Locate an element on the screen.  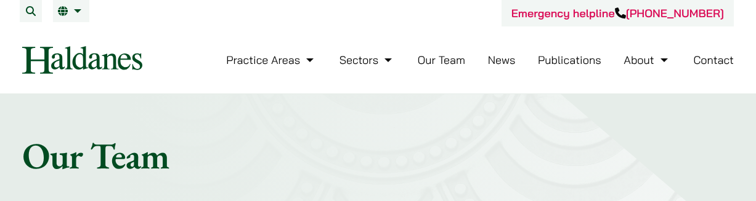
a: News is located at coordinates (501, 60).